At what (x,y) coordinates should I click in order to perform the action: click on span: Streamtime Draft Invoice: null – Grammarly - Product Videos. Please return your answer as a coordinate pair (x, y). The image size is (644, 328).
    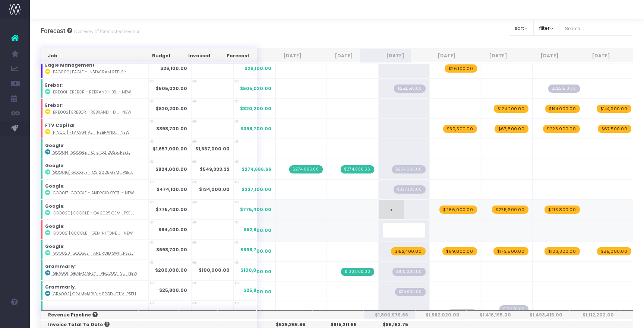
    Looking at the image, I should click on (409, 272).